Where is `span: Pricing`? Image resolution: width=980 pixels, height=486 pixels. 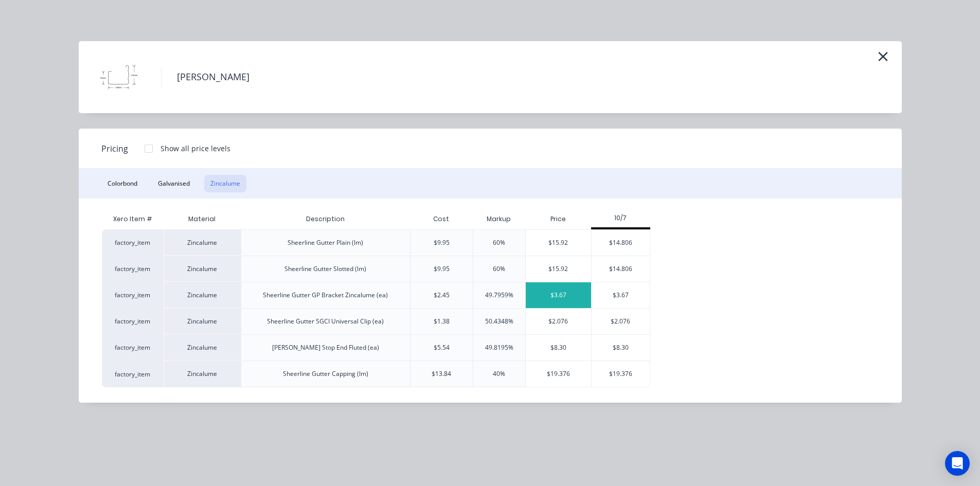 span: Pricing is located at coordinates (115, 148).